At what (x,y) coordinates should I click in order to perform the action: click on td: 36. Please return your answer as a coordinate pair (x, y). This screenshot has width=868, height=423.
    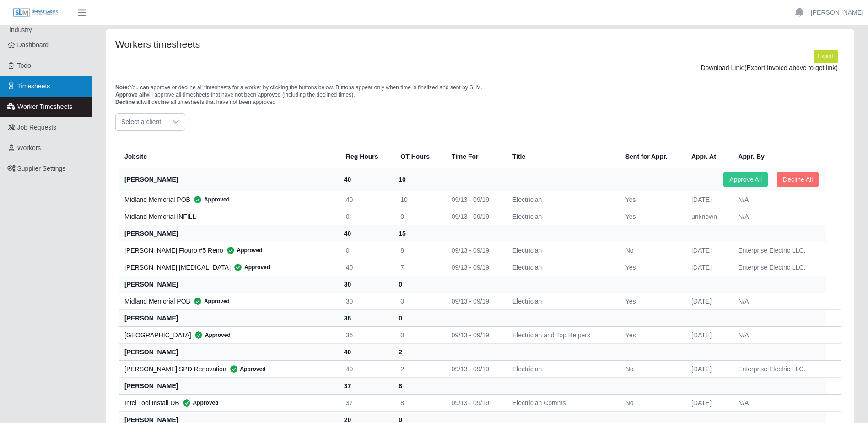
    Looking at the image, I should click on (366, 335).